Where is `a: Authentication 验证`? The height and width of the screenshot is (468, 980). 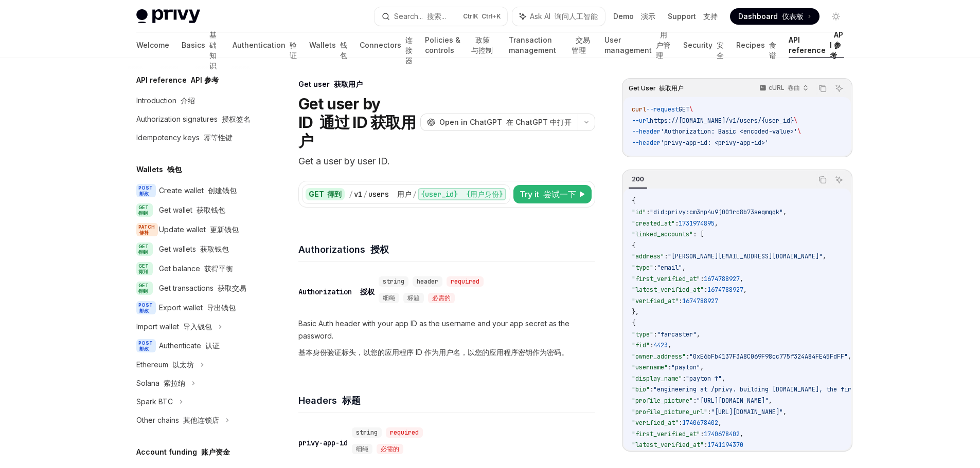 a: Authentication 验证 is located at coordinates (265, 45).